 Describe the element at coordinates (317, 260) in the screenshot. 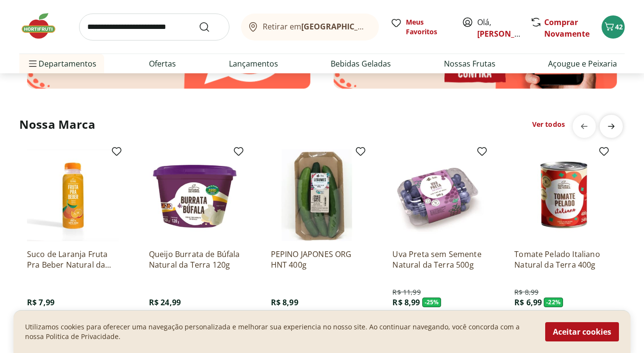

I see `p: PEPINO JAPONES ORG HNT 400g` at that location.